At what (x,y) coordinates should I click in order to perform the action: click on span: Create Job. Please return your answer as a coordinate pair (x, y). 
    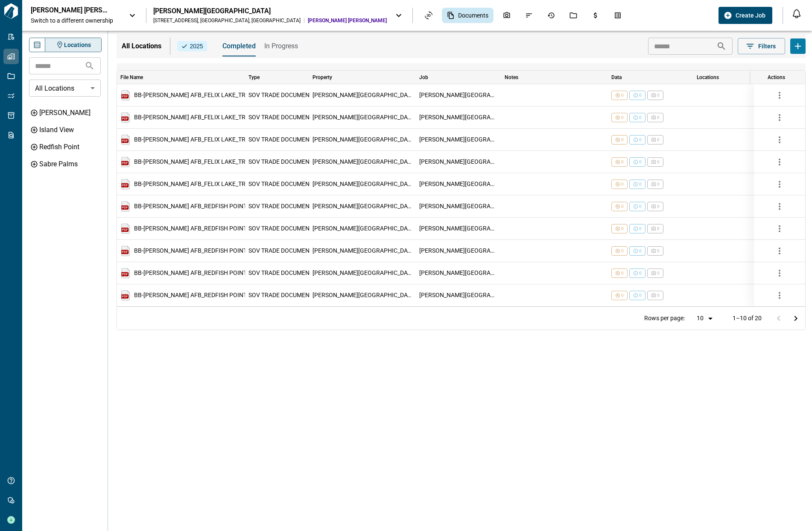
    Looking at the image, I should click on (751, 15).